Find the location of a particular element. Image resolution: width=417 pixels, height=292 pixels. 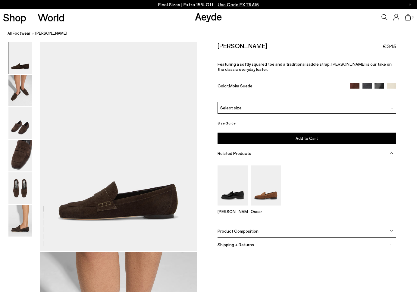

a: Aeyde is located at coordinates (208, 16).